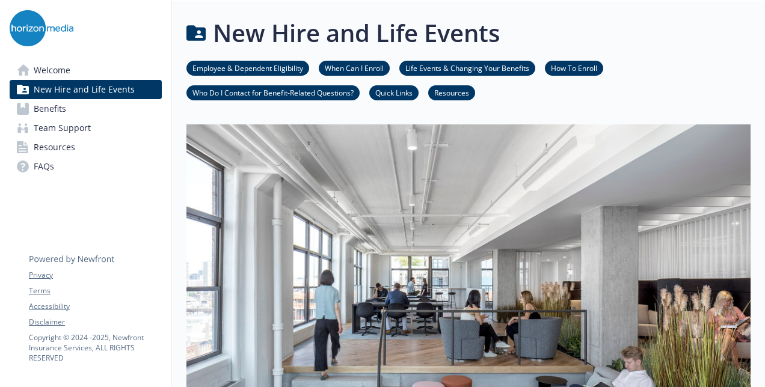  Describe the element at coordinates (95, 291) in the screenshot. I see `a: Terms` at that location.